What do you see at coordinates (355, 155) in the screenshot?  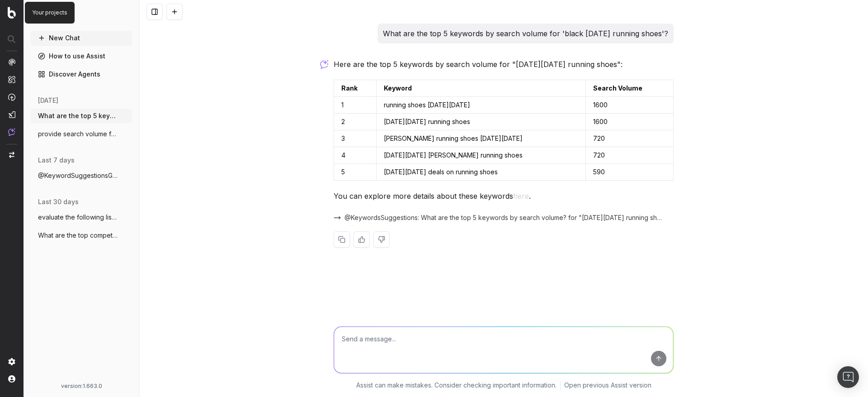 I see `td: 4` at bounding box center [355, 155].